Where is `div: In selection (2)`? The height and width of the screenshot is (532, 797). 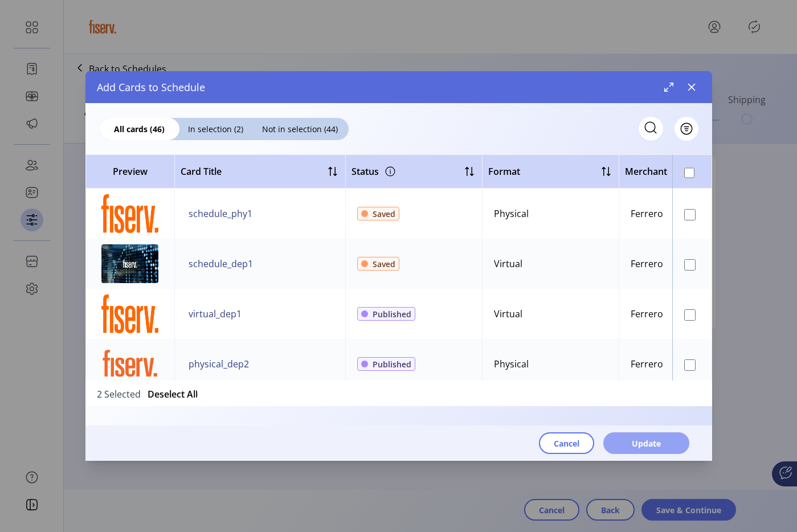
div: In selection (2) is located at coordinates (215, 129).